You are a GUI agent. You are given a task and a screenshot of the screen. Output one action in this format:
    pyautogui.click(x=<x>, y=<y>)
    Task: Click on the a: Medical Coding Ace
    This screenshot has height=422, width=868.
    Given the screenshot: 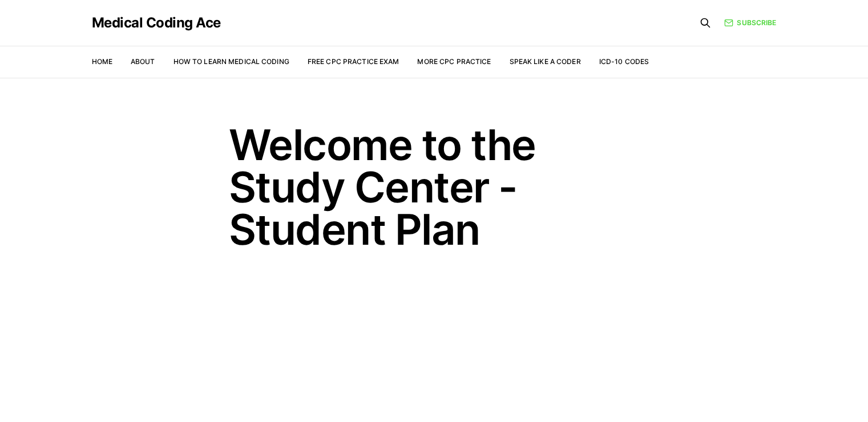 What is the action you would take?
    pyautogui.click(x=157, y=23)
    